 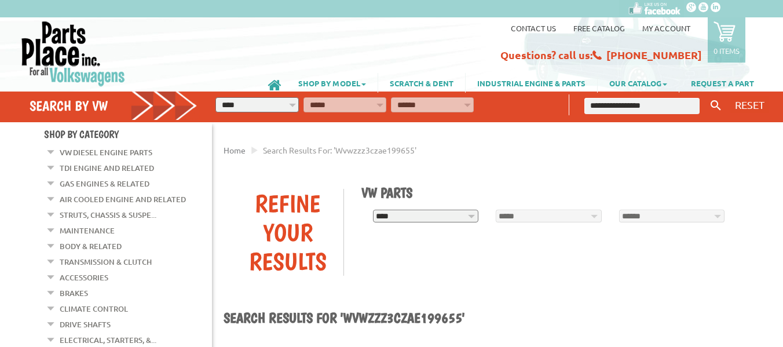 What do you see at coordinates (339, 150) in the screenshot?
I see `span: Search results for: 'wvwzzz3czae199655'` at bounding box center [339, 150].